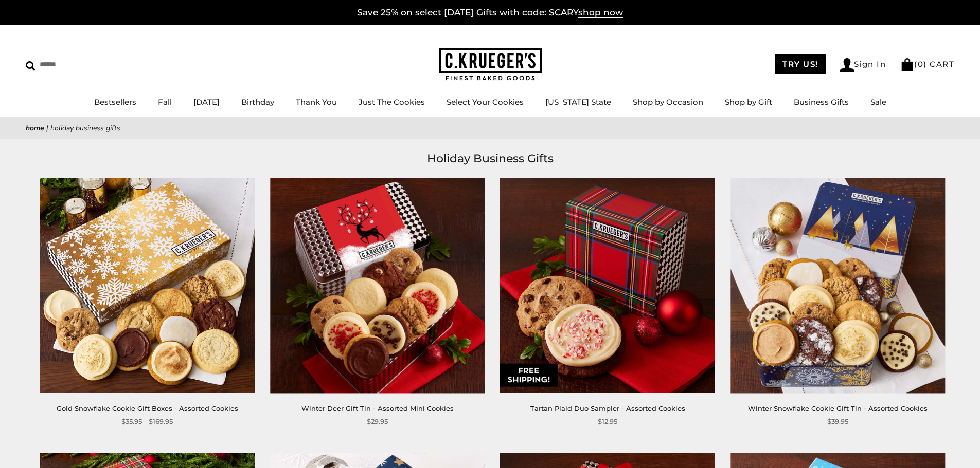  Describe the element at coordinates (907, 65) in the screenshot. I see `img: Bag` at that location.